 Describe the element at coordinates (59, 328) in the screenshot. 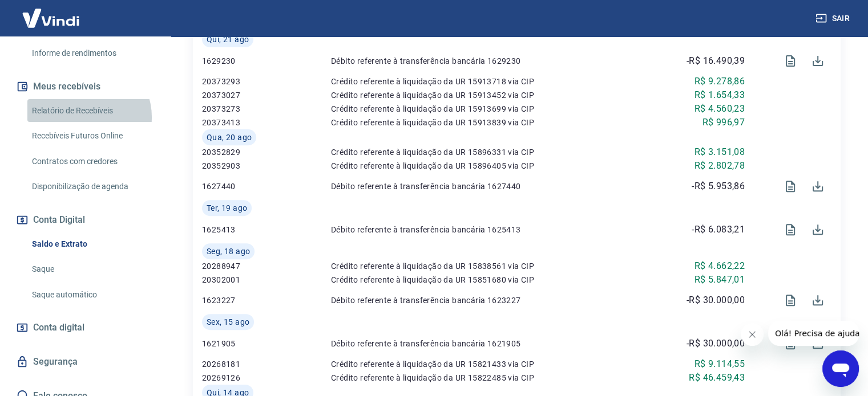

I see `span: Conta digital` at that location.